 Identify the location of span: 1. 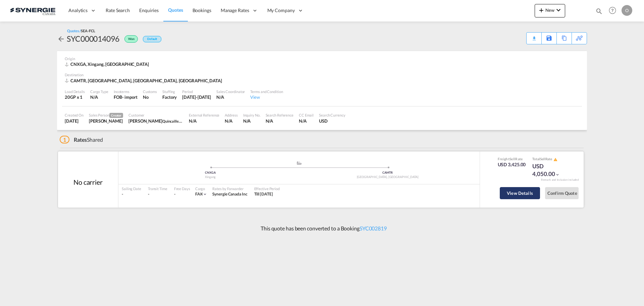
(65, 139).